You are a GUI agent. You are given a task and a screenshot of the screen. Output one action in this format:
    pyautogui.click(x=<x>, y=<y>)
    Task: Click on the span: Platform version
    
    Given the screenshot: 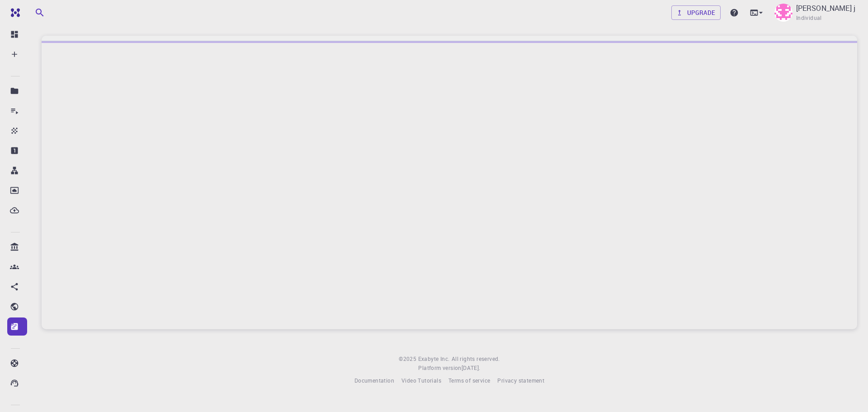 What is the action you would take?
    pyautogui.click(x=439, y=368)
    